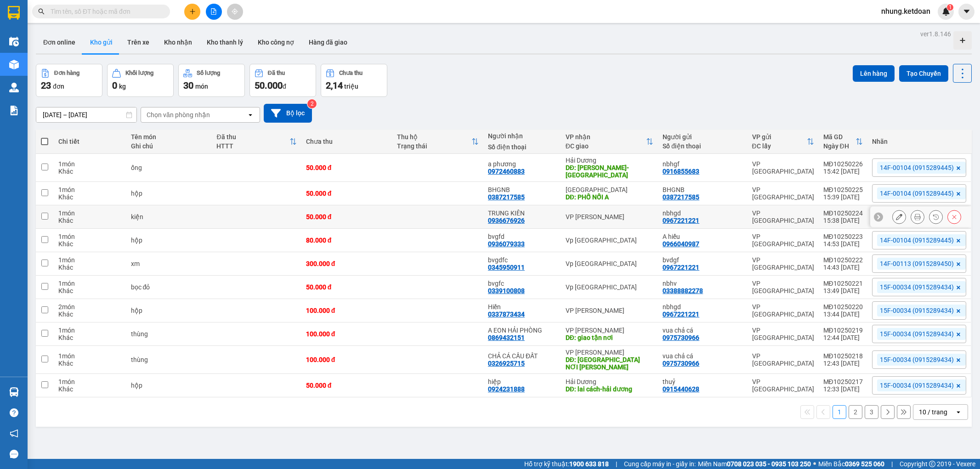 The image size is (980, 469). Describe the element at coordinates (681, 197) in the screenshot. I see `div: 0387217585` at that location.